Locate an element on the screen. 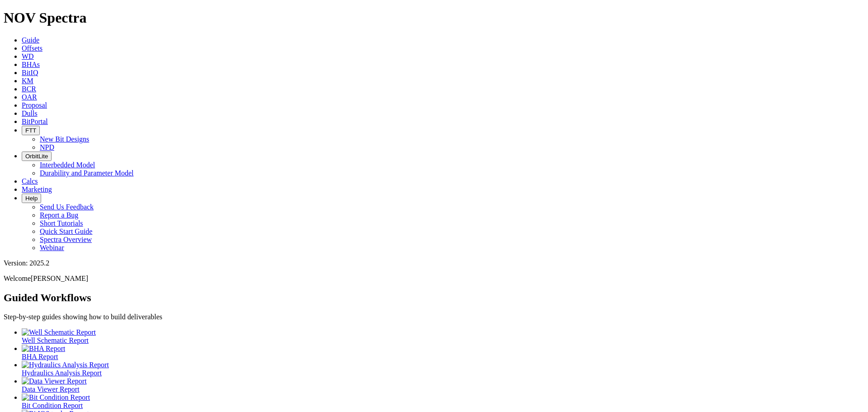 Image resolution: width=868 pixels, height=412 pixels. span: Bit Condition Report is located at coordinates (52, 405).